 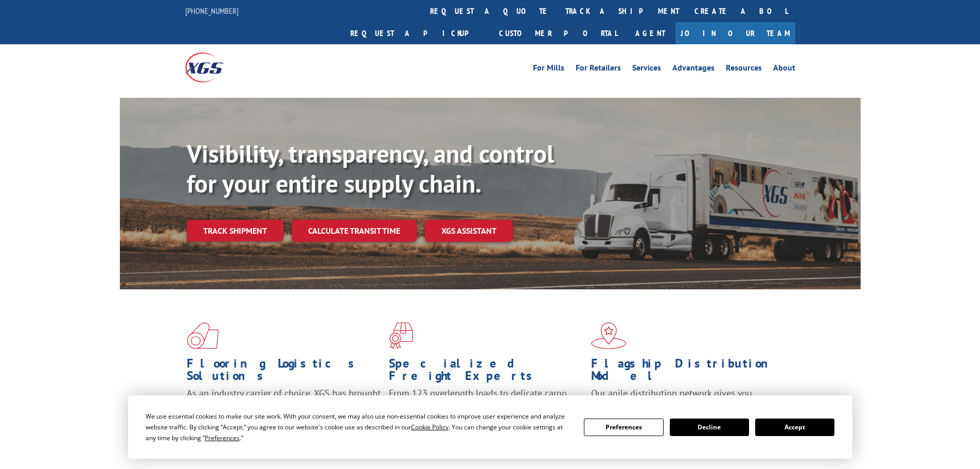 What do you see at coordinates (651, 33) in the screenshot?
I see `a: Agent` at bounding box center [651, 33].